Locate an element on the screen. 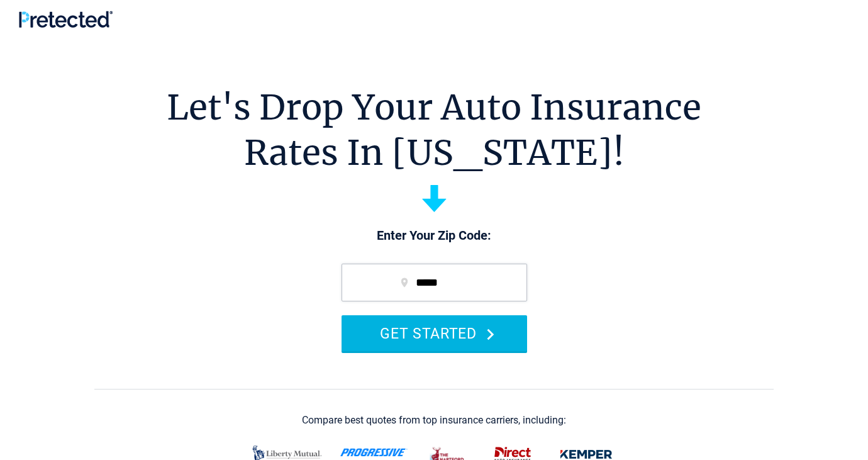 The image size is (868, 460). img: Pretected Logo is located at coordinates (65, 19).